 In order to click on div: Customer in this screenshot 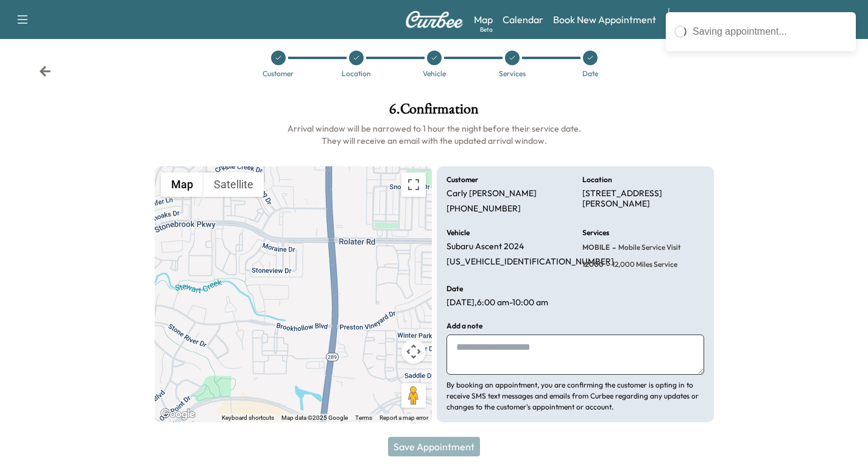, I will do `click(278, 74)`.